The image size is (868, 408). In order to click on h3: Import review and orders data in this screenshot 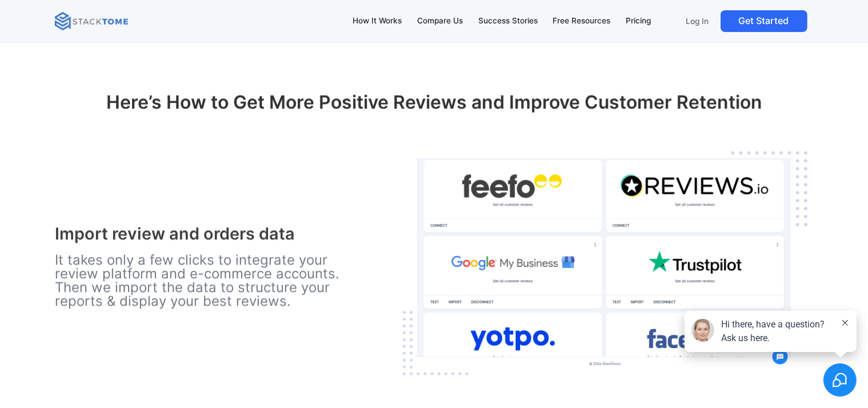, I will do `click(201, 234)`.